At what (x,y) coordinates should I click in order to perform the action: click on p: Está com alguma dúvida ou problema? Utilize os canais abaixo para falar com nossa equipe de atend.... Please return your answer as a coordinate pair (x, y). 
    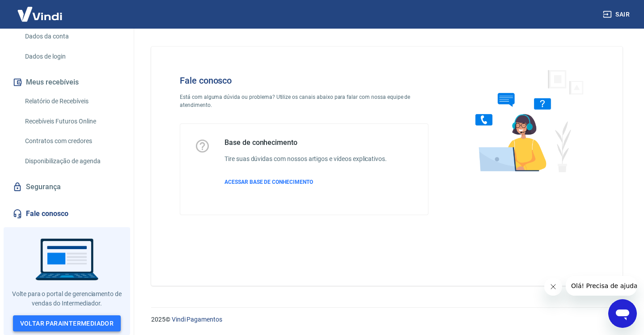
    Looking at the image, I should click on (304, 101).